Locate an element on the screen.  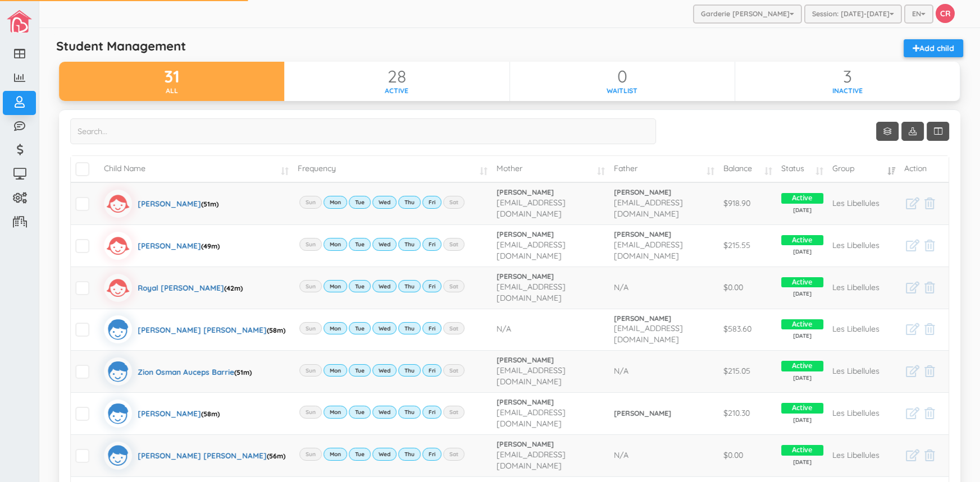
td: Mother: activate to sort column ascending is located at coordinates (551, 169).